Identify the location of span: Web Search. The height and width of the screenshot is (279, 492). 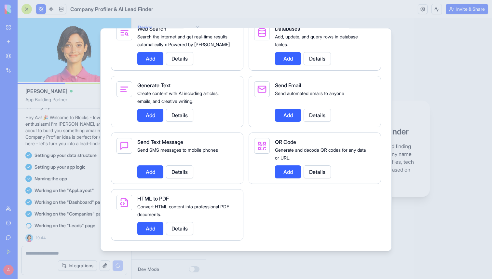
(152, 29).